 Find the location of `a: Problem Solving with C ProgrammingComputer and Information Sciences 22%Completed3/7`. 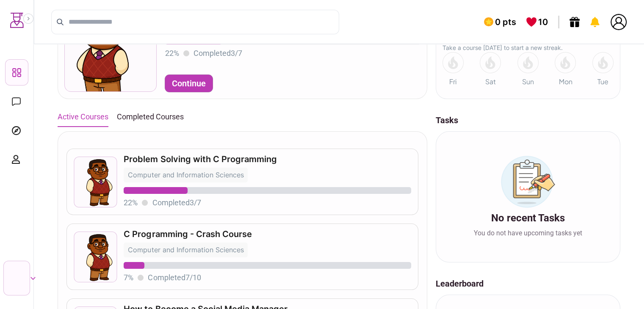

a: Problem Solving with C ProgrammingComputer and Information Sciences 22%Completed3/7 is located at coordinates (243, 181).